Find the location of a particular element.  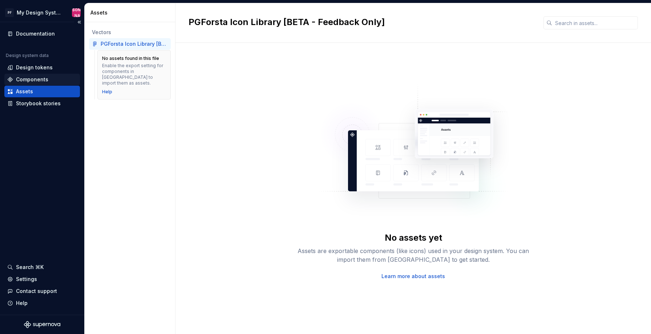

a: Supernova Logo is located at coordinates (42, 325).